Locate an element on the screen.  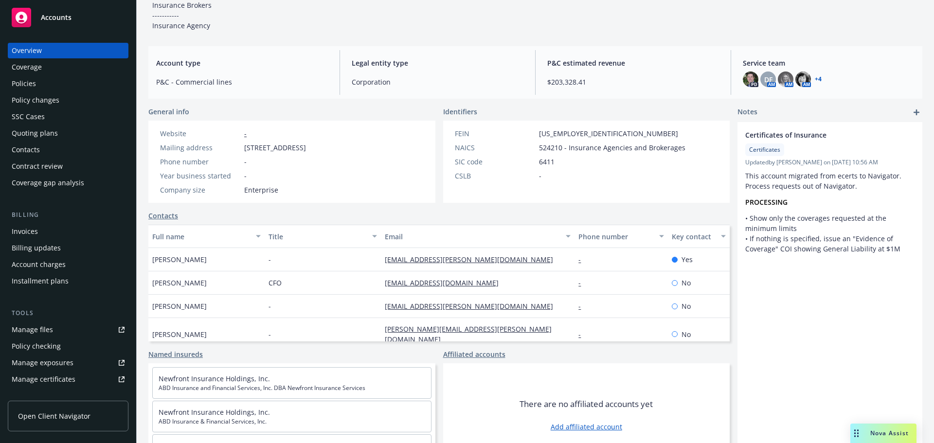
span: P&C - Commercial lines is located at coordinates (242, 82).